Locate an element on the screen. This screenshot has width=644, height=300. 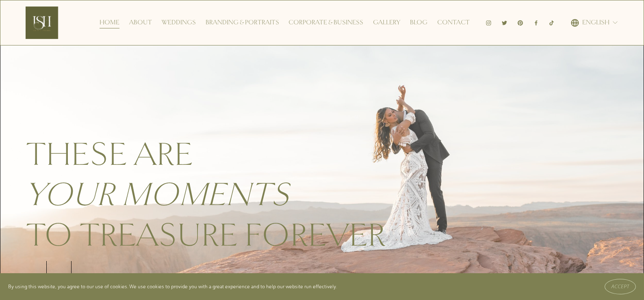
span: Accept is located at coordinates (620, 287).